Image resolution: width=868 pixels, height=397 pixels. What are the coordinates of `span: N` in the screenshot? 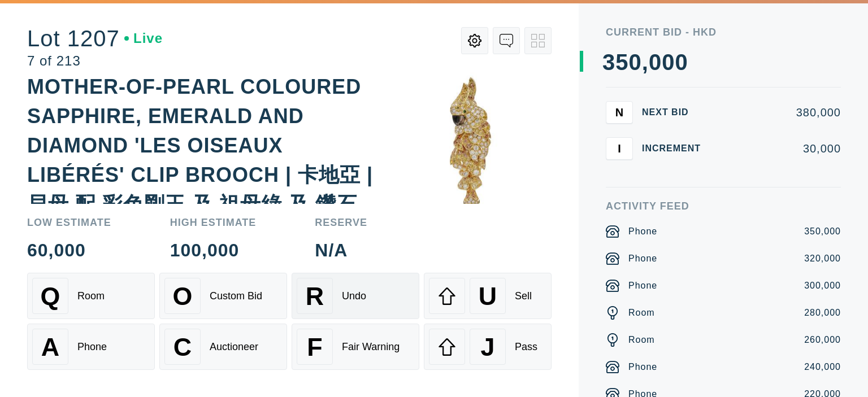 It's located at (620, 112).